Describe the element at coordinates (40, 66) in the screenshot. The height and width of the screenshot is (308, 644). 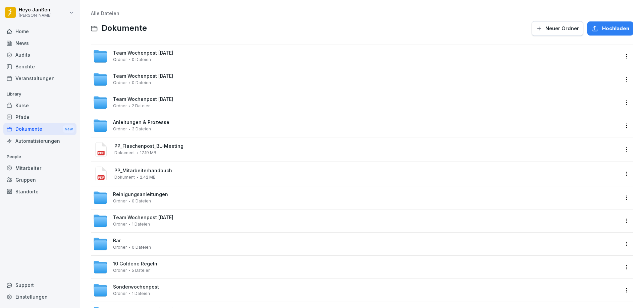
I see `div: Berichte` at that location.